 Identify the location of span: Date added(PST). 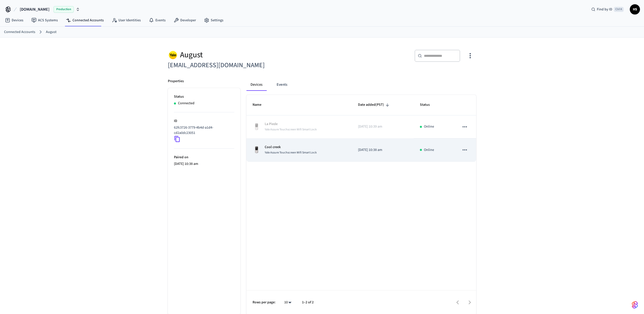
(374, 105).